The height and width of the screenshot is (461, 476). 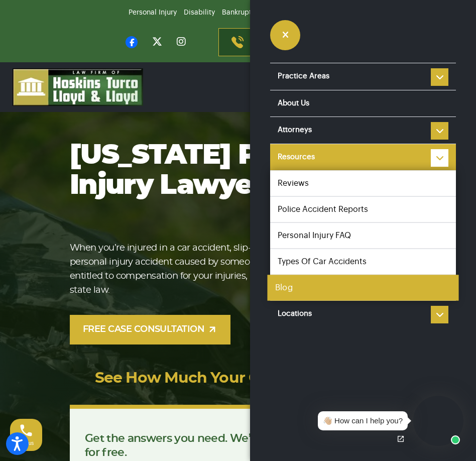 I want to click on a: FREE CASE CONSULTATION, so click(x=150, y=330).